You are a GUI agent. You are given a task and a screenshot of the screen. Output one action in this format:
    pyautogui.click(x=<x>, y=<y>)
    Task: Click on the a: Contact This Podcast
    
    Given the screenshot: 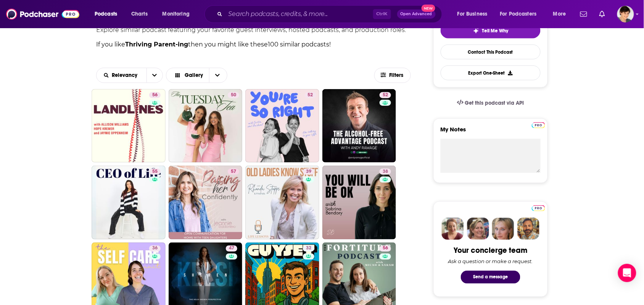 What is the action you would take?
    pyautogui.click(x=490, y=52)
    